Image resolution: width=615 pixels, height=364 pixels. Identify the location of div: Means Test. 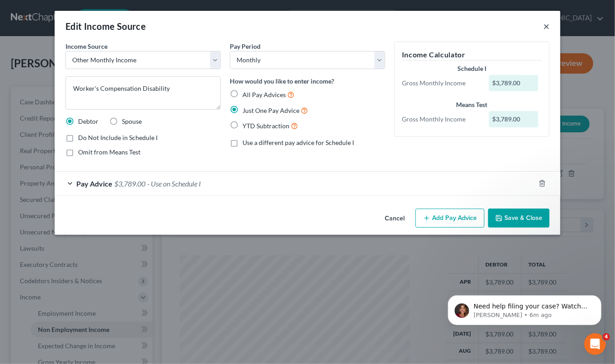
(472, 105).